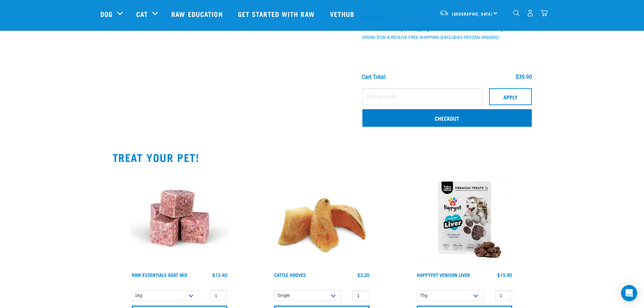 Image resolution: width=644 pixels, height=308 pixels. What do you see at coordinates (277, 14) in the screenshot?
I see `a: Get started with Raw` at bounding box center [277, 14].